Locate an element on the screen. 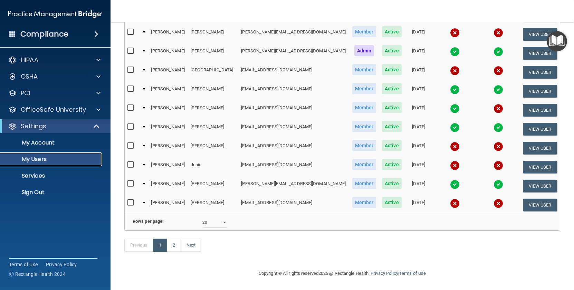  h4: Compliance is located at coordinates (44, 34).